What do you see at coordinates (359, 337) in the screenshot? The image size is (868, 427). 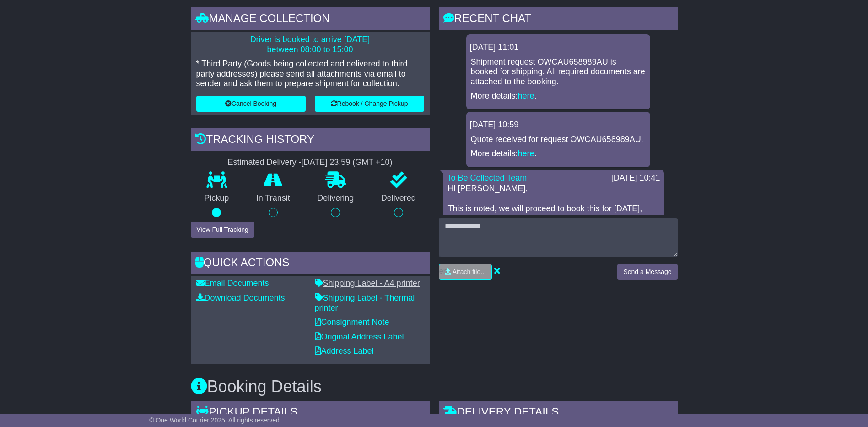 I see `a: Original Address Label` at bounding box center [359, 337].